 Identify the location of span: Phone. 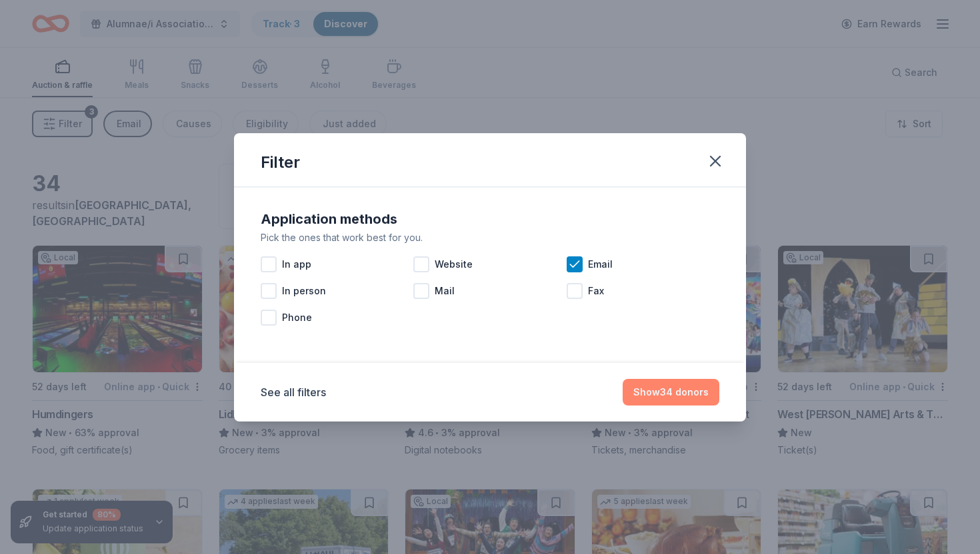
(297, 318).